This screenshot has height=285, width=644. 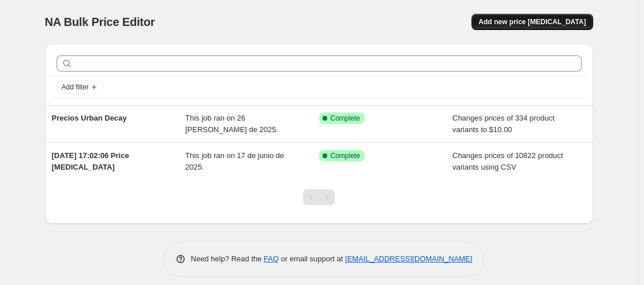 What do you see at coordinates (271, 259) in the screenshot?
I see `a: FAQ` at bounding box center [271, 259].